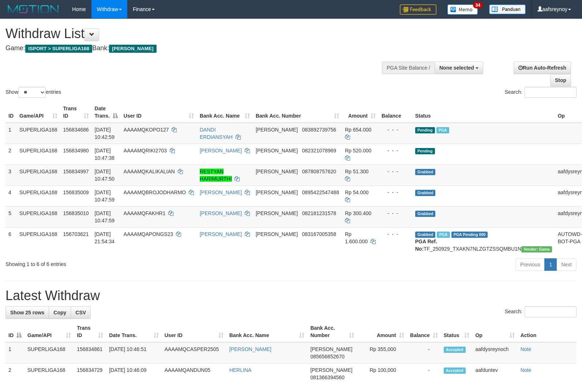  Describe the element at coordinates (76, 234) in the screenshot. I see `span: 156703621` at that location.